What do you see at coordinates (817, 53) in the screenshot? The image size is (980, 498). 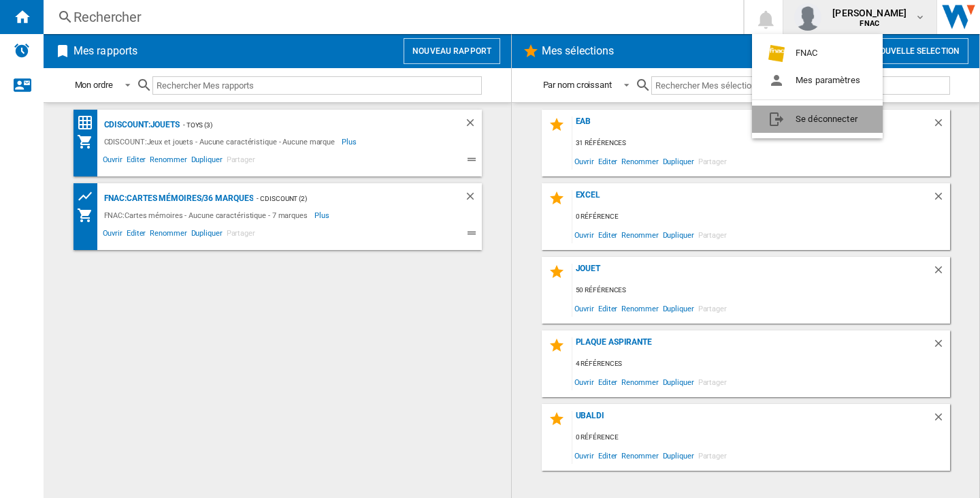 I see `button: FNAC` at bounding box center [817, 53].